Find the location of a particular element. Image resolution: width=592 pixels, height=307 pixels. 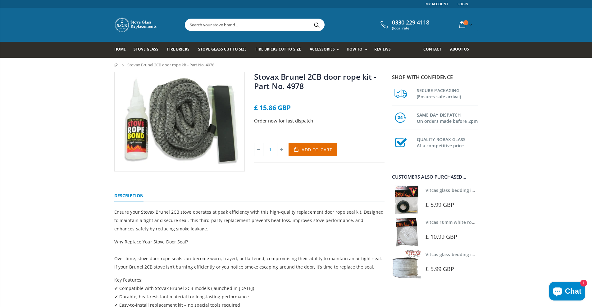

button: Add to Cart is located at coordinates (313, 150).